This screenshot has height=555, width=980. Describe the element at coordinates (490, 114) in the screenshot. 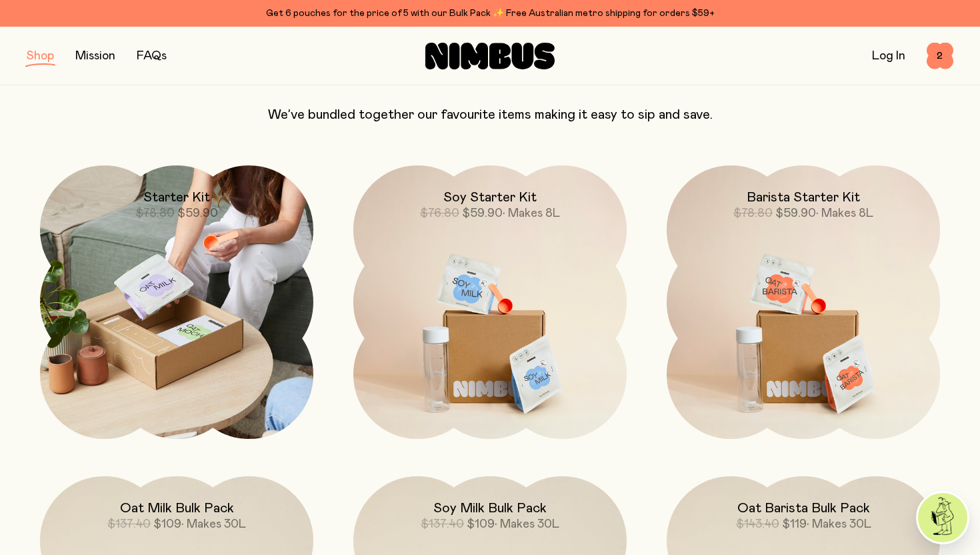

I see `p: We’ve bundled together our favourite items making it easy to sip and save.` at that location.